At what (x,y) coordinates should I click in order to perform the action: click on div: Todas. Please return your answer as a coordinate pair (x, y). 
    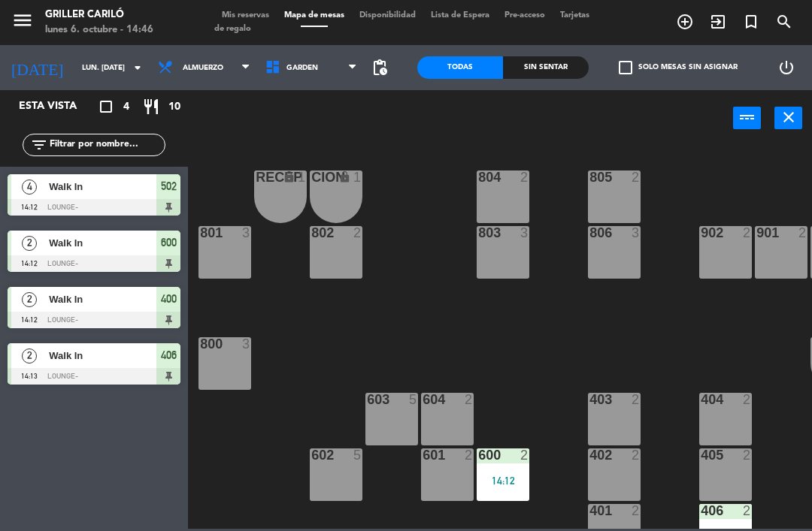
    Looking at the image, I should click on (460, 67).